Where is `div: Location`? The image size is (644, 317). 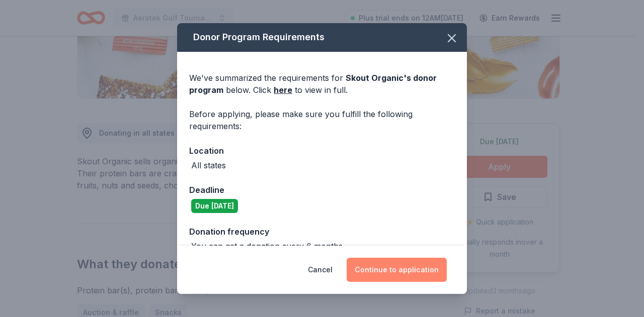
div: Location is located at coordinates (322, 151).